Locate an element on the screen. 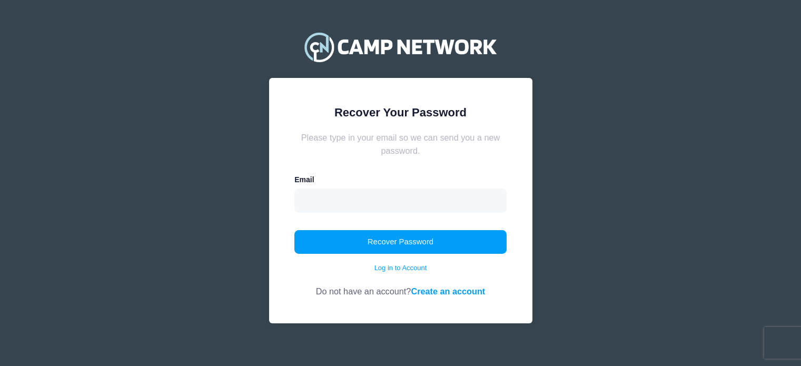 The image size is (801, 366). a: Log in to Account is located at coordinates (401, 268).